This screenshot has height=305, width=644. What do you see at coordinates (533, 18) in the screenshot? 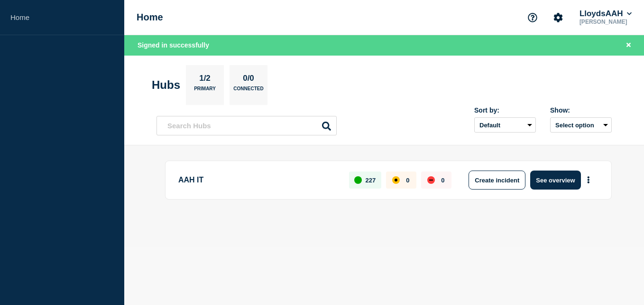
I see `button: Support` at bounding box center [533, 18].